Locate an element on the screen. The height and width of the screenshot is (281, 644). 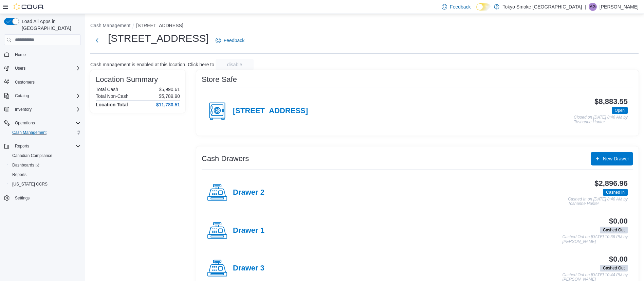
p: Cash management is enabled at this location. Click here to is located at coordinates (152, 65).